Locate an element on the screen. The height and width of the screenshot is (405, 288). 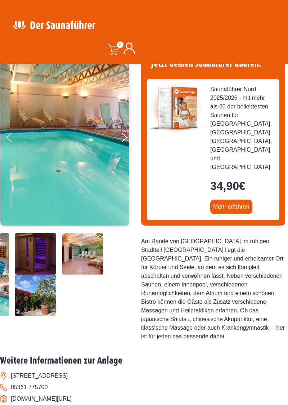
a: Mehr erfahren is located at coordinates (231, 207).